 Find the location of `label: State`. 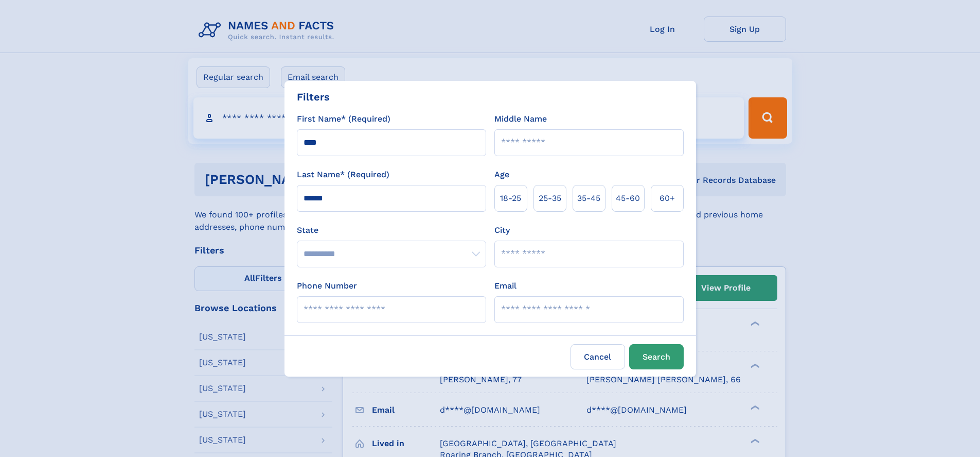

label: State is located at coordinates (391, 230).